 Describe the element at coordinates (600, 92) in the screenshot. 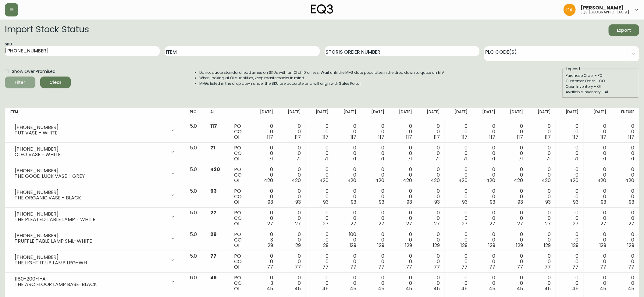

I see `div: Available Inventory - AI` at that location.